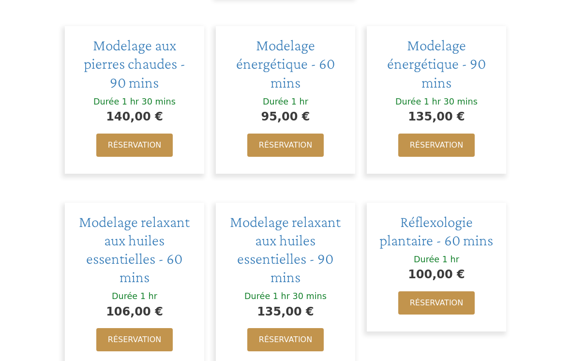 The image size is (571, 361). What do you see at coordinates (134, 249) in the screenshot?
I see `a: Modelage relaxant aux huiles essentielles - 60 mins` at bounding box center [134, 249].